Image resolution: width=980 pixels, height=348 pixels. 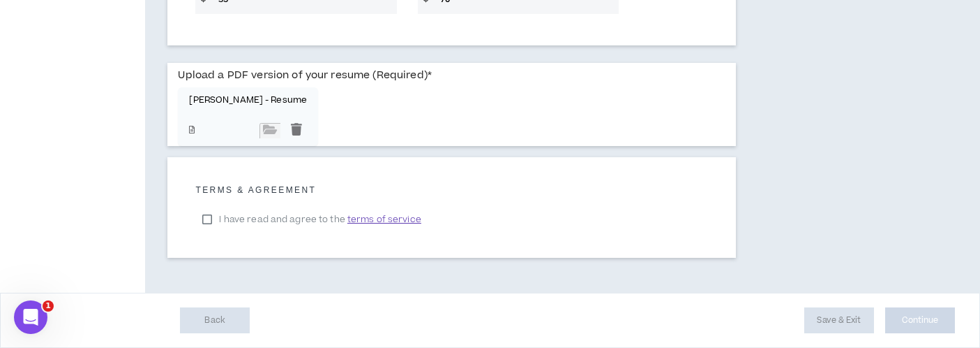 What do you see at coordinates (311, 219) in the screenshot?
I see `label: I have read and agree to the` at bounding box center [311, 219].